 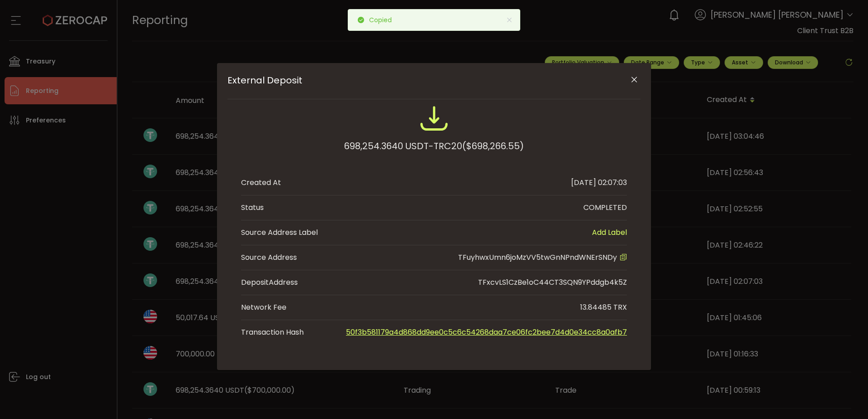 What do you see at coordinates (264, 307) in the screenshot?
I see `div: Network Fee` at bounding box center [264, 307].